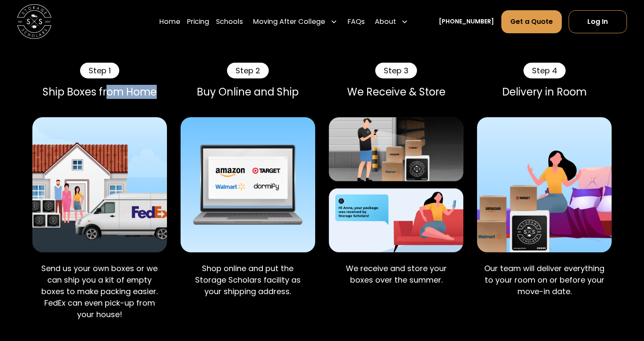  What do you see at coordinates (229, 21) in the screenshot?
I see `a: Schools` at bounding box center [229, 21].